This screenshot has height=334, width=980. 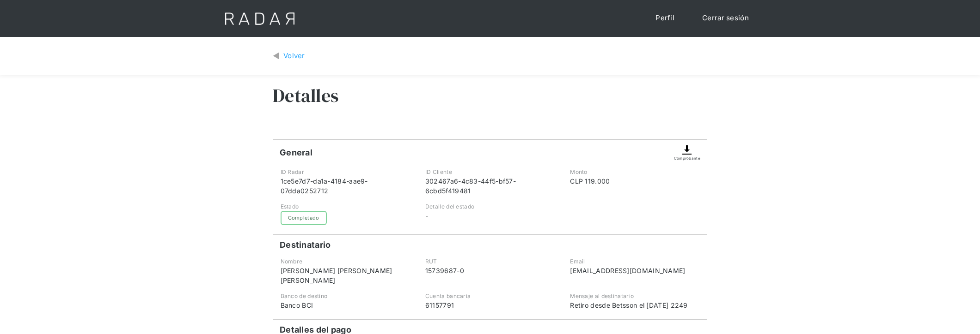 I want to click on h3: Detalles, so click(x=305, y=95).